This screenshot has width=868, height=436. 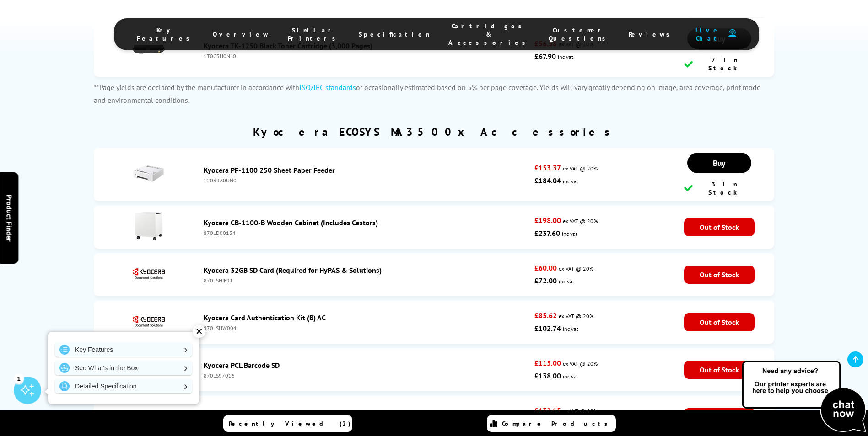 What do you see at coordinates (551, 423) in the screenshot?
I see `a: Compare Products` at bounding box center [551, 423].